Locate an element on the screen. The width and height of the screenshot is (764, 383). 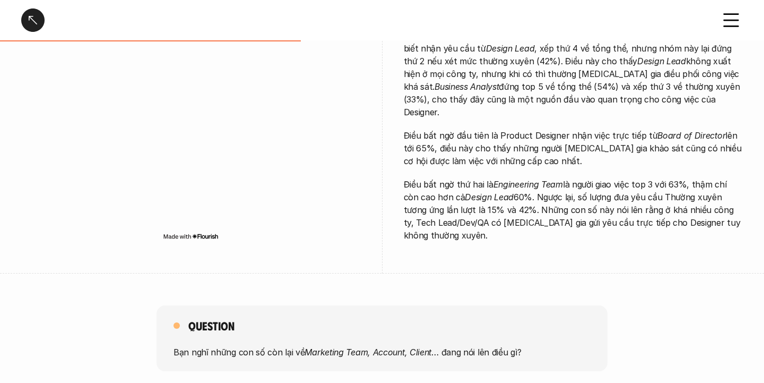
img: Made with Flourish is located at coordinates (190, 236).